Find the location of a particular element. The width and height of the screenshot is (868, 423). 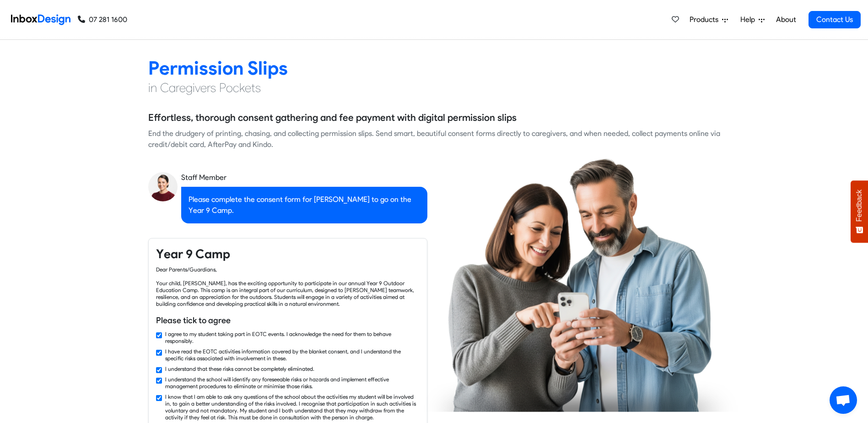

a: Contact Us is located at coordinates (835, 20).